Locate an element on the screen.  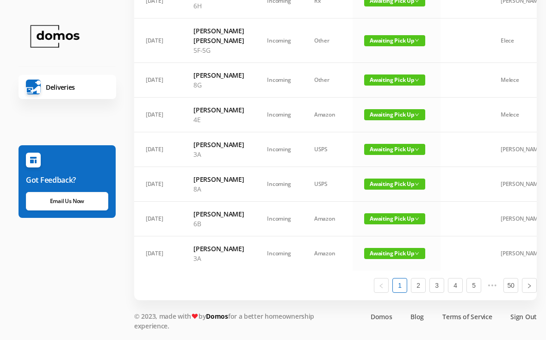
p: © 2023, made with by for a better homeownership experience. is located at coordinates (237, 321).